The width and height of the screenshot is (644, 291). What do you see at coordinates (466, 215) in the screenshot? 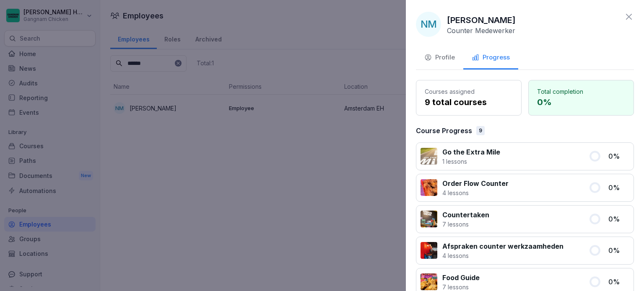
I see `p: Countertaken` at bounding box center [466, 215].